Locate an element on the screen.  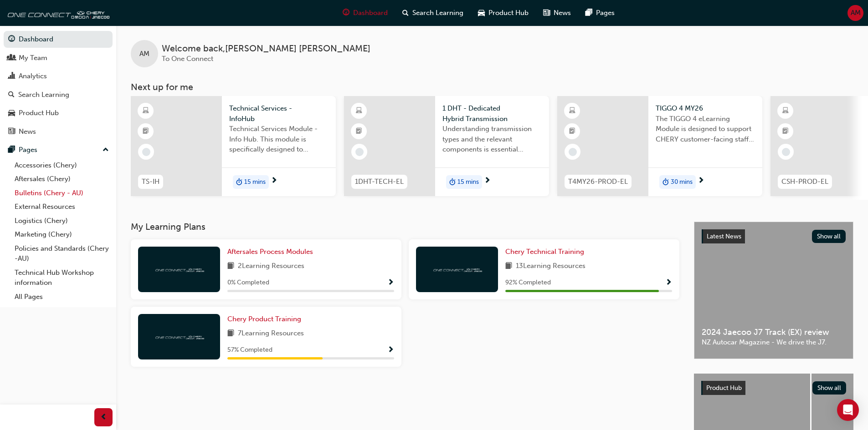
span: Dashboard is located at coordinates (370, 12).